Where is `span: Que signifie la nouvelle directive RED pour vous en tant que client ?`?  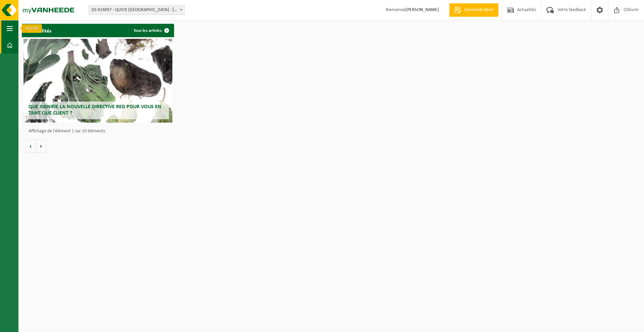 span: Que signifie la nouvelle directive RED pour vous en tant que client ? is located at coordinates (95, 110).